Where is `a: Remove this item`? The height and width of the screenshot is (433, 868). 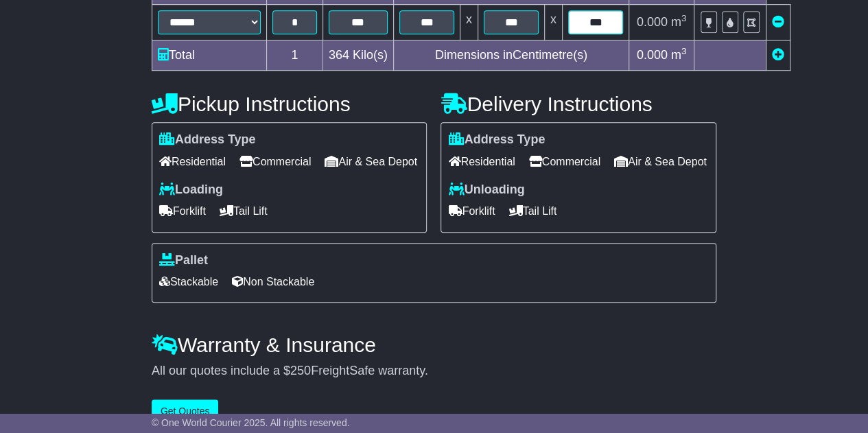 a: Remove this item is located at coordinates (778, 22).